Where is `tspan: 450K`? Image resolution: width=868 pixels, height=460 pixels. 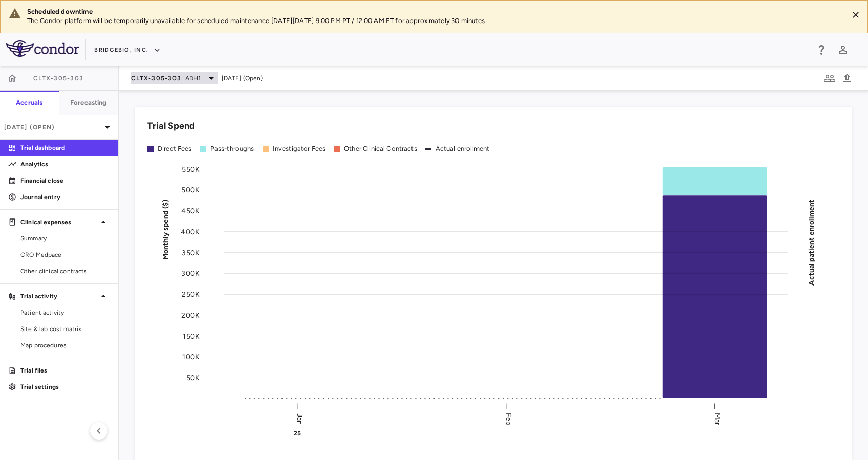 tspan: 450K is located at coordinates (190, 211).